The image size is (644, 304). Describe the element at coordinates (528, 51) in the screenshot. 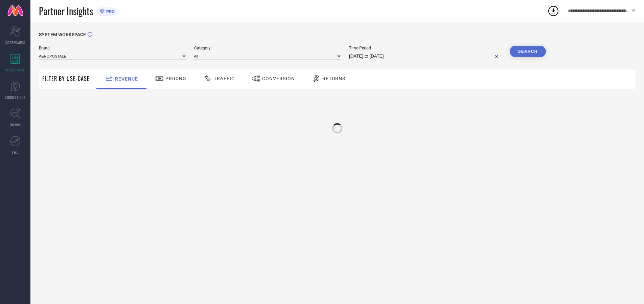

I see `button: Search` at that location.